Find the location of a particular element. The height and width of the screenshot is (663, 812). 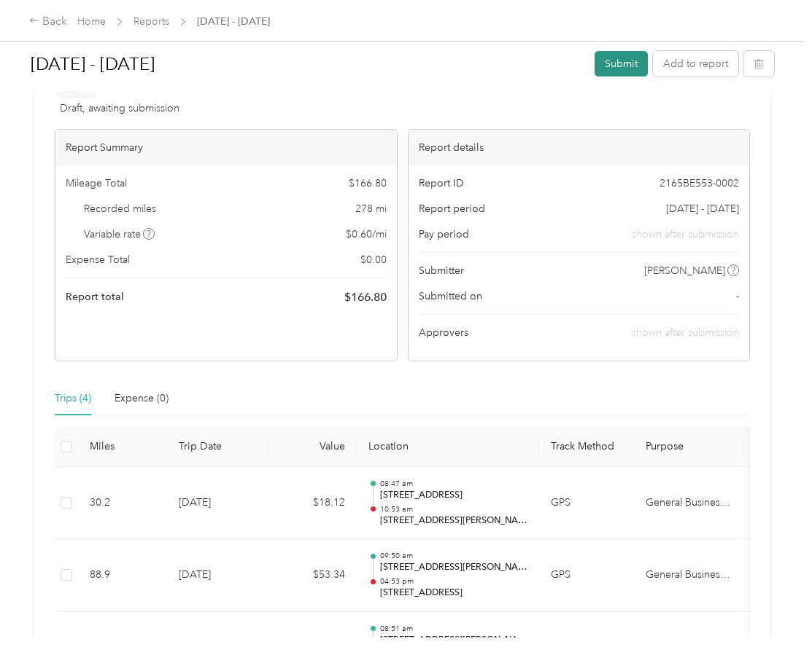

th: Purpose is located at coordinates (689, 447).